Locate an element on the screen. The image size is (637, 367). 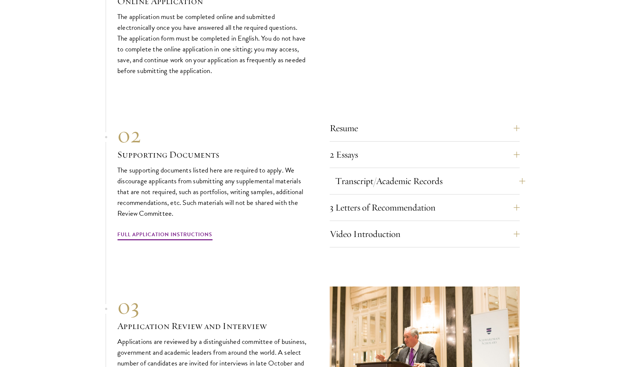
button: Video Introduction is located at coordinates (424, 234).